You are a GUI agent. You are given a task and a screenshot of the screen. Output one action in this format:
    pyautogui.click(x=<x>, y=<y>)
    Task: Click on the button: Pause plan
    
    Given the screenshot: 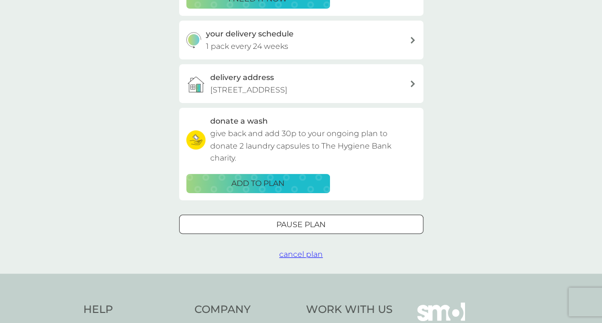 What is the action you would take?
    pyautogui.click(x=301, y=224)
    